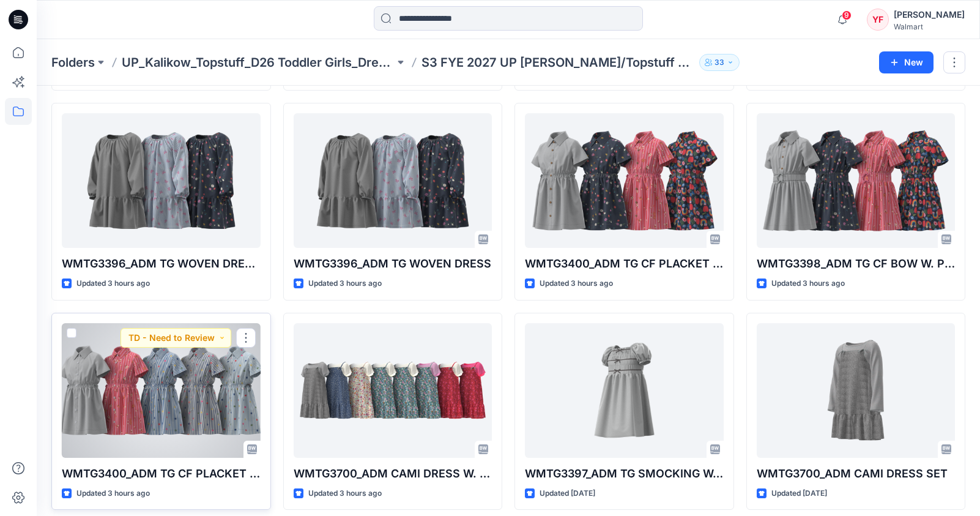 The image size is (980, 516). Describe the element at coordinates (719, 62) in the screenshot. I see `p: 33` at that location.